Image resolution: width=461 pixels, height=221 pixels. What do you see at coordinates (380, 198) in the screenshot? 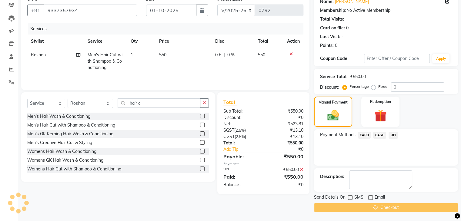
I see `span: Email` at bounding box center [380, 198].